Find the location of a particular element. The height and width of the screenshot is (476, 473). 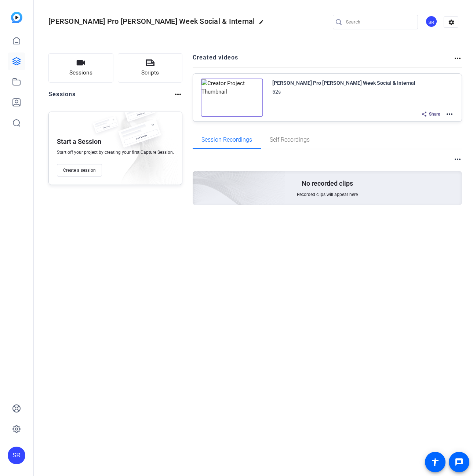

span: Sessions is located at coordinates (81, 73).